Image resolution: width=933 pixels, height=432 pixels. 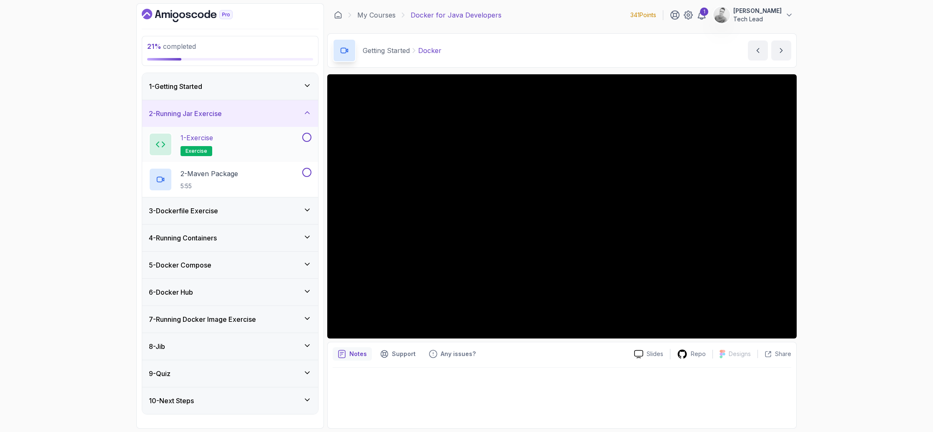 What do you see at coordinates (230, 400) in the screenshot?
I see `button: 10-Next Steps` at bounding box center [230, 400].